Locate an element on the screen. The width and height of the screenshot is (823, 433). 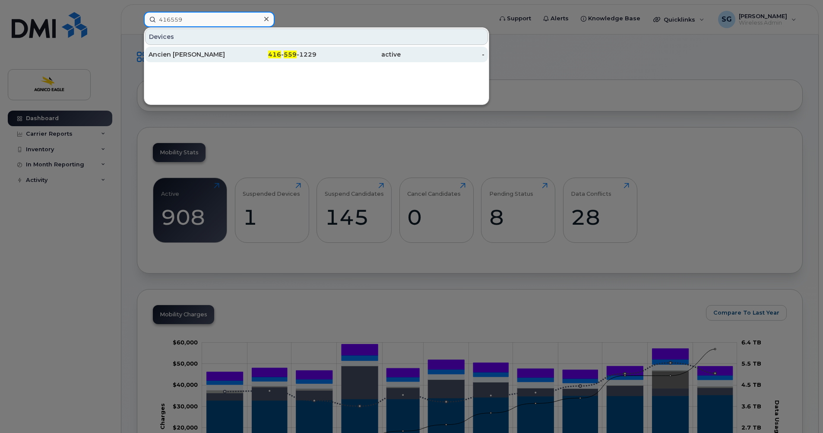
span: 416 is located at coordinates (275, 54).